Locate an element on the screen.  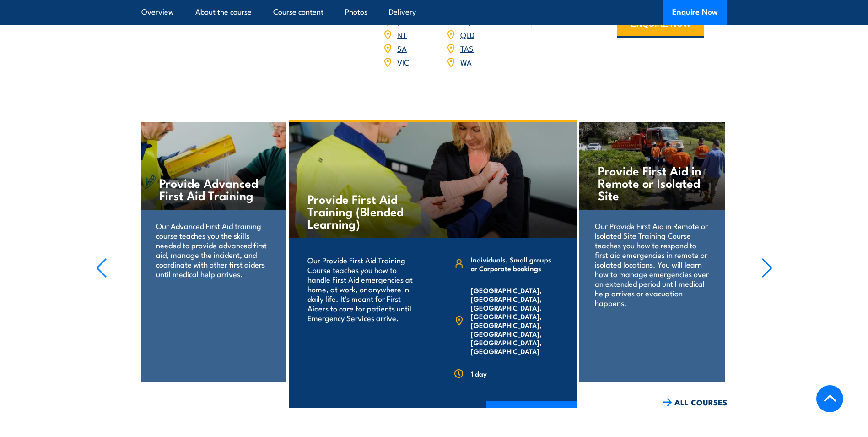
span: Individuals, Small groups or Corporate bookings is located at coordinates (514, 264).